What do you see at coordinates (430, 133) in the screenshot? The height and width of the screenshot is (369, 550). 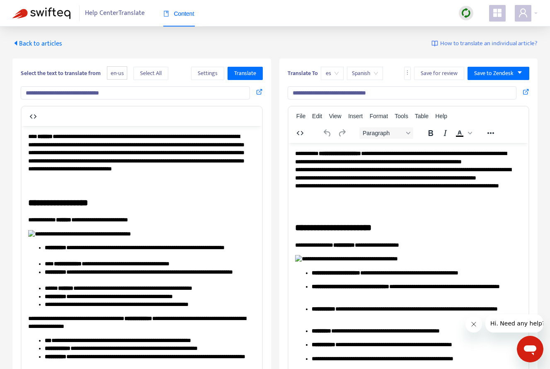 I see `button: Bold` at bounding box center [430, 133].